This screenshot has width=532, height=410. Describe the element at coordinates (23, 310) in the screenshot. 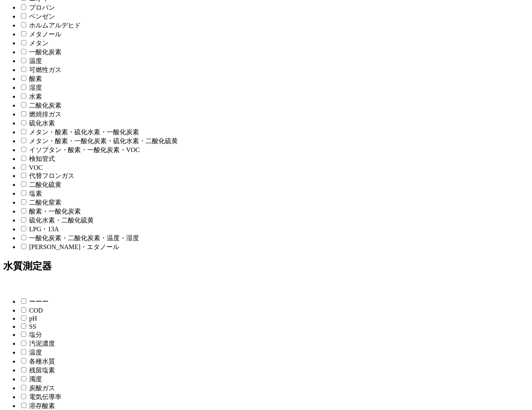

I see `input: COD` at that location.